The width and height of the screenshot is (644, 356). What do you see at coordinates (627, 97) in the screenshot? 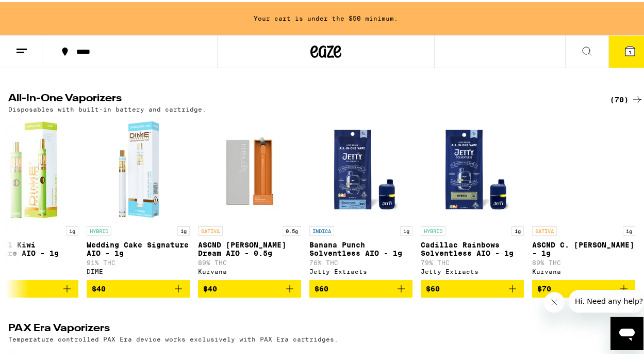
I see `div: (70)` at bounding box center [627, 97].